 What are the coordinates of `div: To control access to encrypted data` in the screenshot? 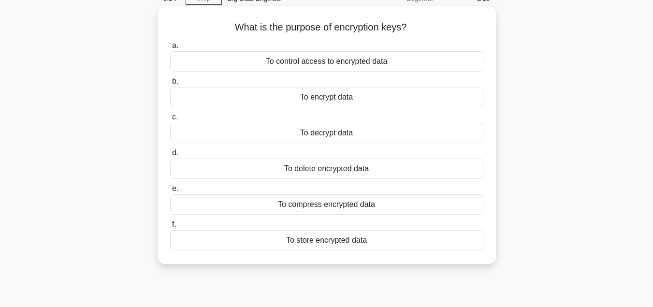 It's located at (327, 61).